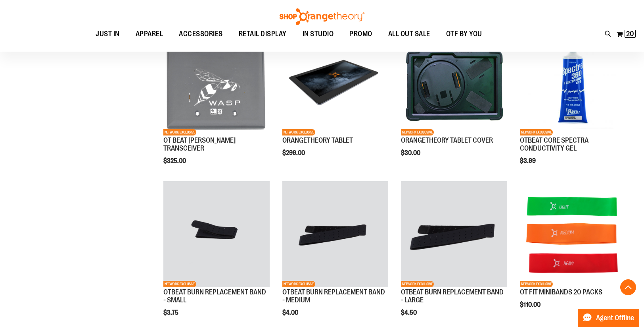  What do you see at coordinates (171, 313) in the screenshot?
I see `span: $3.75` at bounding box center [171, 313].